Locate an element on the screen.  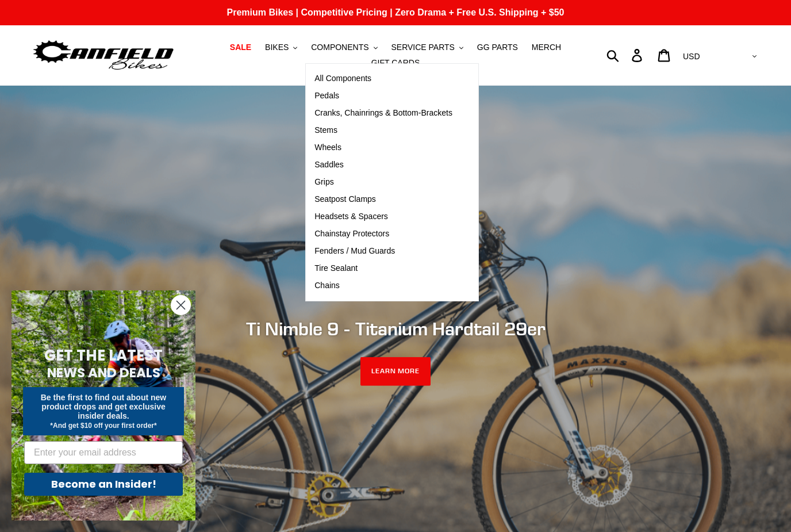
a: Fenders / Mud Guards is located at coordinates (383, 252).